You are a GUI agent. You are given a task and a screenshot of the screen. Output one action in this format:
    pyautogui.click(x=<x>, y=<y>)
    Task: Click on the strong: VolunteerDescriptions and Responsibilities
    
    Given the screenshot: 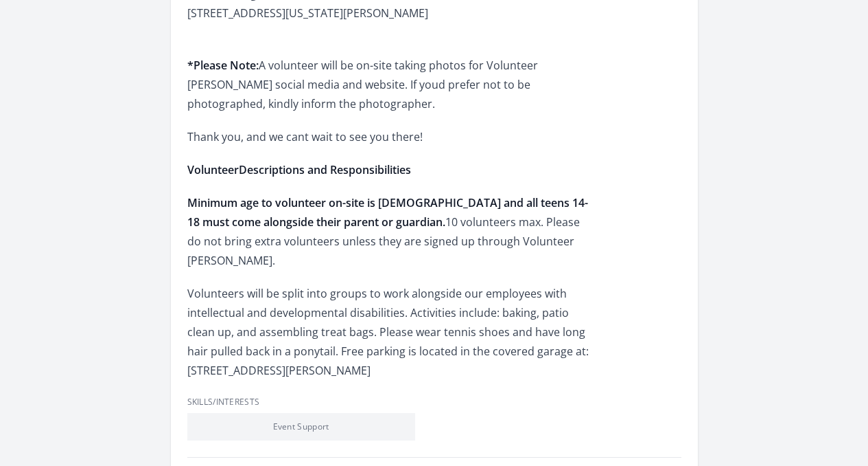 What is the action you would take?
    pyautogui.click(x=299, y=170)
    